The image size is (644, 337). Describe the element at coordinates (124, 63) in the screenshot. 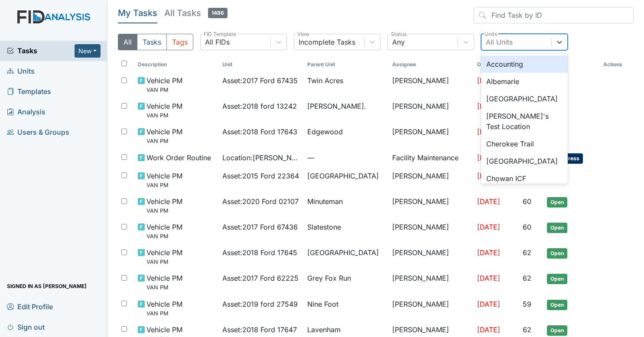

I see `input: Toggle All Rows Selected` at that location.